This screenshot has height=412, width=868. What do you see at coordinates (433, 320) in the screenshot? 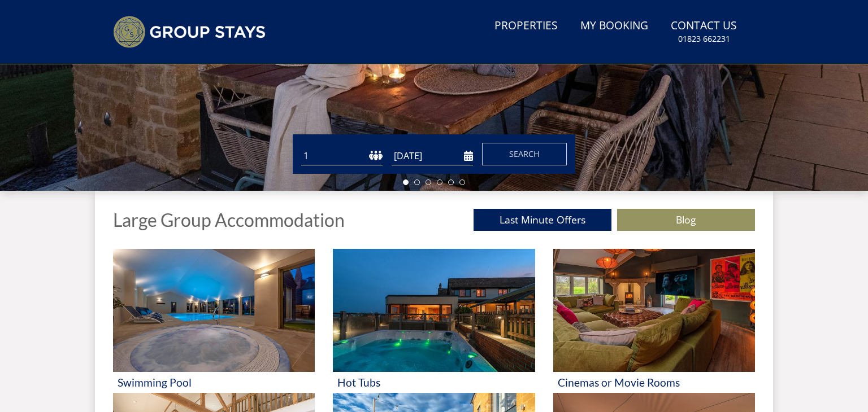
I see `a: 'Hot Tubs' - Large Group Accommodation Holiday Ideas Hot Tubs` at bounding box center [433, 320].